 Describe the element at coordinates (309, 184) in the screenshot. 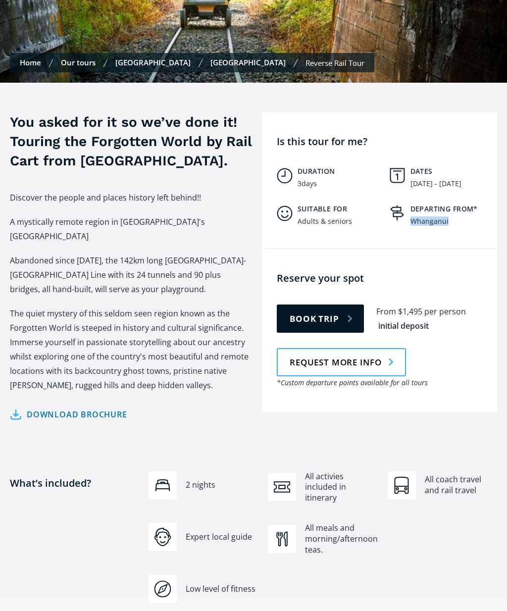

I see `div: days` at that location.